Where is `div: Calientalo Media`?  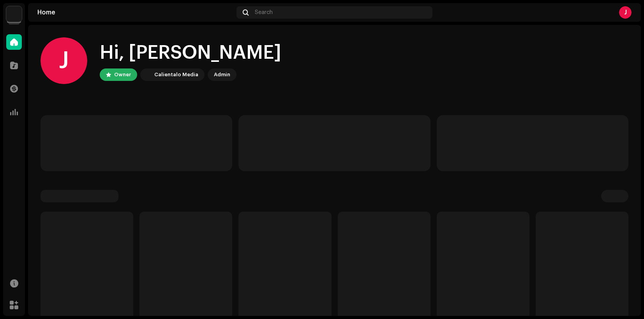 div: Calientalo Media is located at coordinates (176, 74).